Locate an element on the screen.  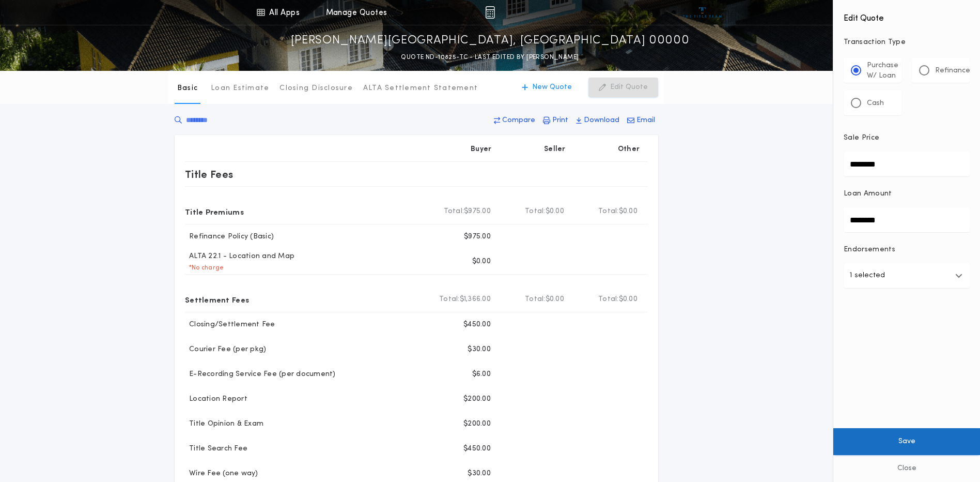
p: Location Report is located at coordinates (216, 399).